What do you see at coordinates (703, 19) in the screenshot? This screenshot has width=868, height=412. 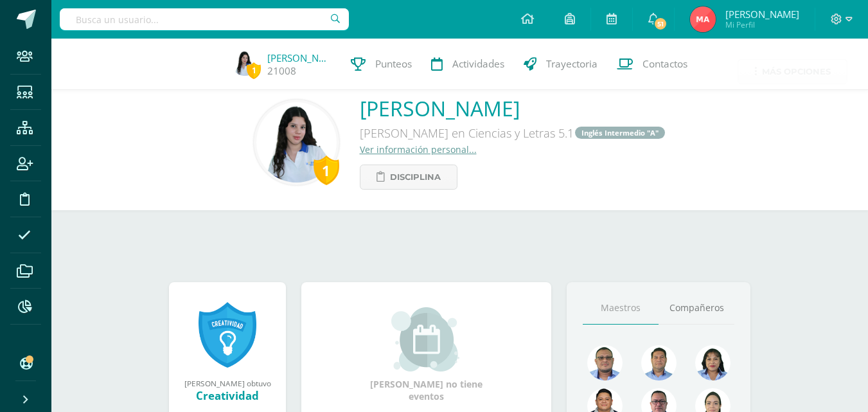 I see `img: 8d3d044f6c5e0d360e86203a217bbd6d.png` at bounding box center [703, 19].